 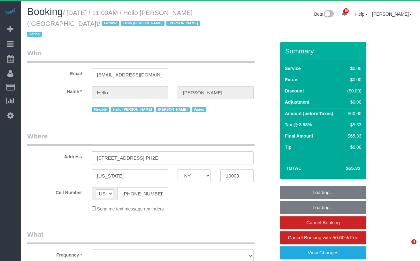 I want to click on label: Adjustment, so click(x=297, y=102).